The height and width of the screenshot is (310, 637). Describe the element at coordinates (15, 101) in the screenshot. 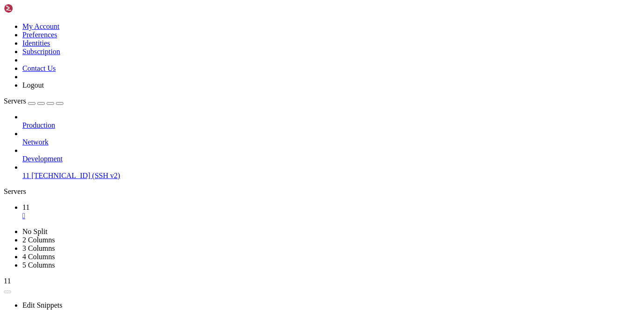

I see `span: Servers` at that location.